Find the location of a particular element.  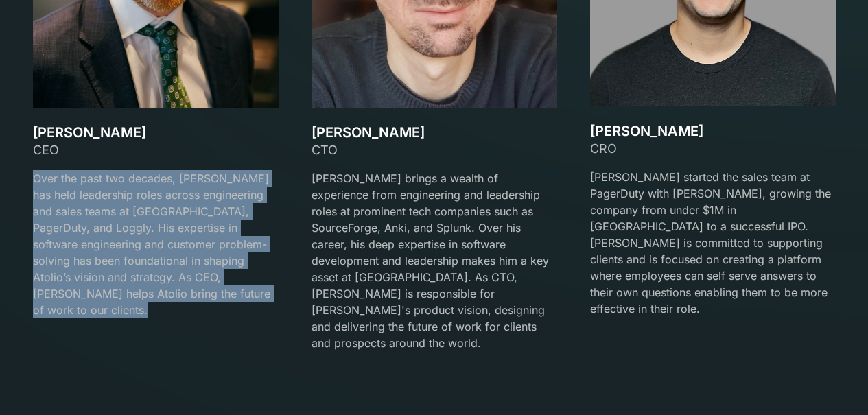

div: CRO is located at coordinates (713, 148).